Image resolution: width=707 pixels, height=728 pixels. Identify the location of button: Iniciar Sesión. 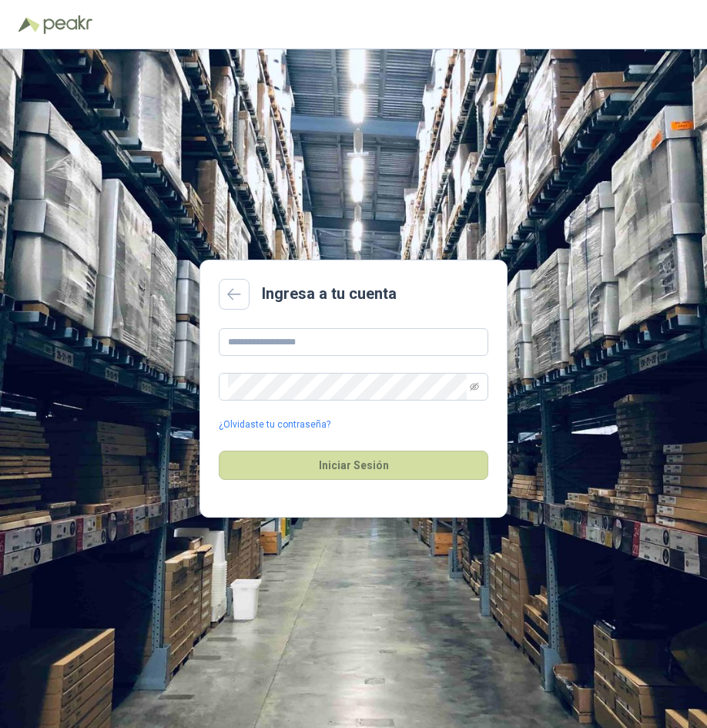
(354, 466).